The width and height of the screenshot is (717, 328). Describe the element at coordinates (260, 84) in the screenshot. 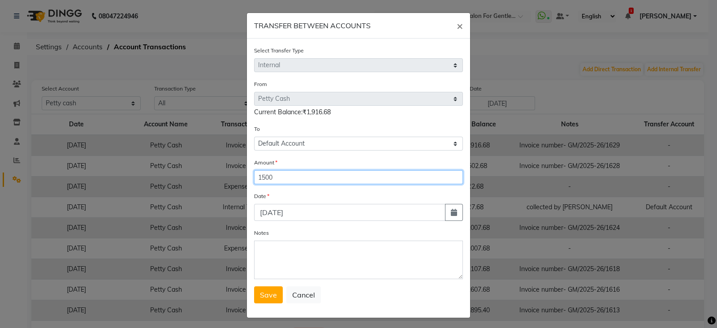

I see `label: From` at that location.